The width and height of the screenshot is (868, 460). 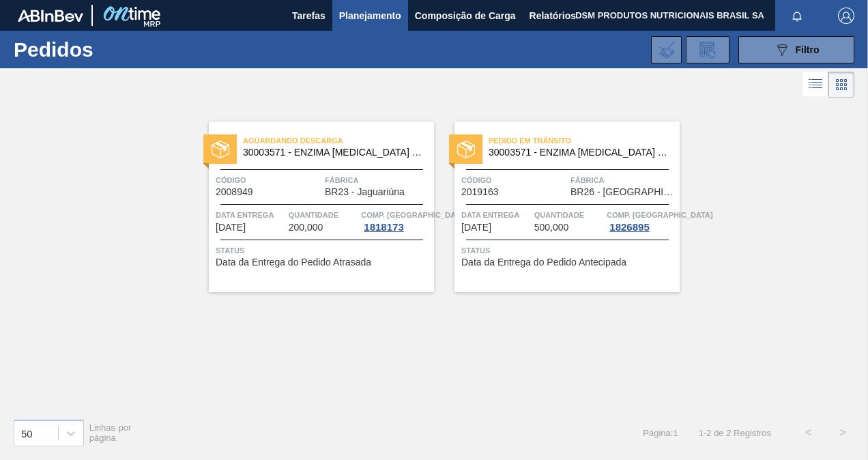 I want to click on span: 02/09/2025, so click(x=476, y=227).